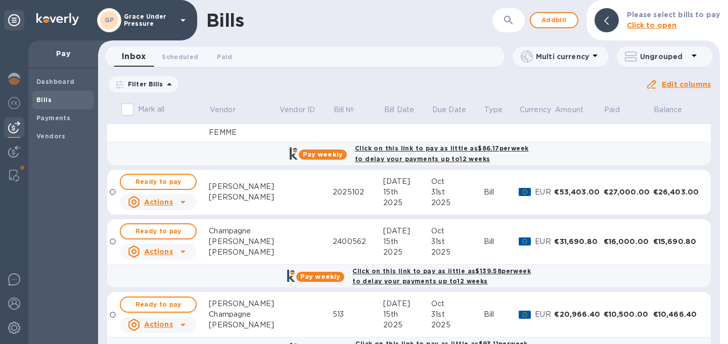 The height and width of the screenshot is (344, 728). I want to click on p: Vendor, so click(222, 110).